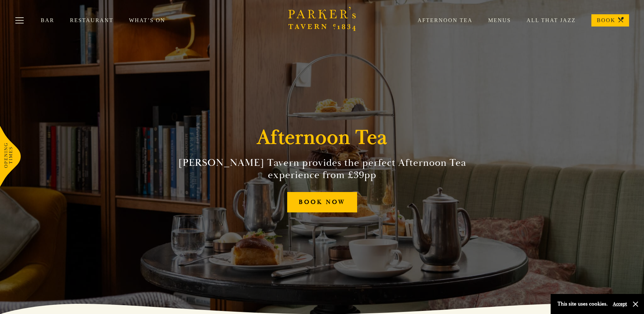  What do you see at coordinates (322, 138) in the screenshot?
I see `h1: Afternoon Tea` at bounding box center [322, 138].